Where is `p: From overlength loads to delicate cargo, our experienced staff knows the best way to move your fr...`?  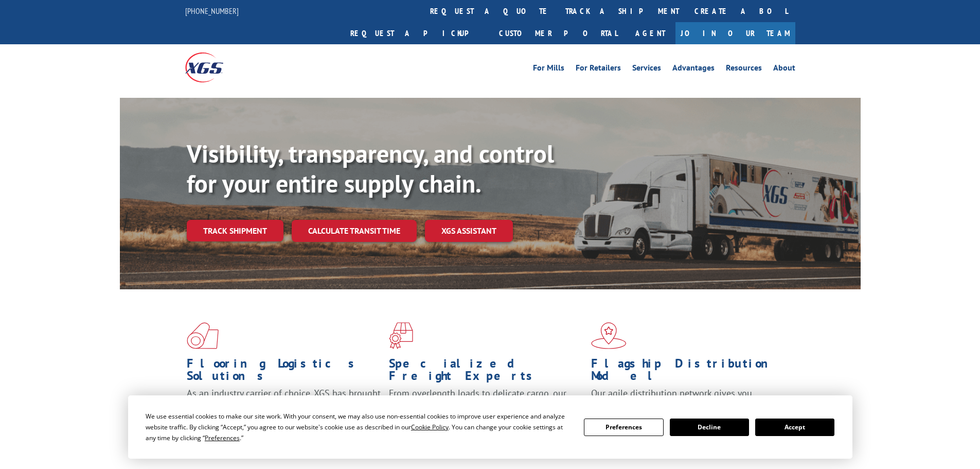 p: From overlength loads to delicate cargo, our experienced staff knows the best way to move your fr... is located at coordinates (486, 410).